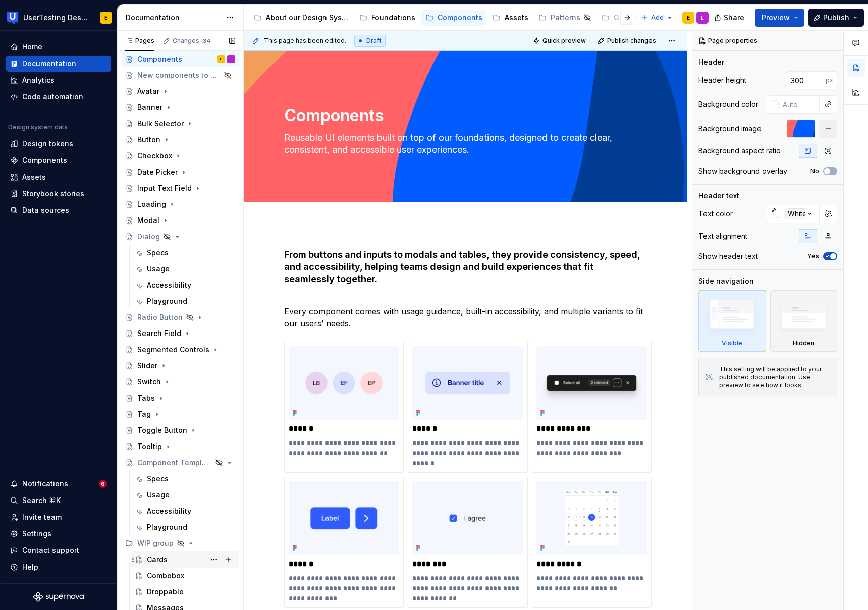  What do you see at coordinates (463, 116) in the screenshot?
I see `textarea: Components` at bounding box center [463, 116].